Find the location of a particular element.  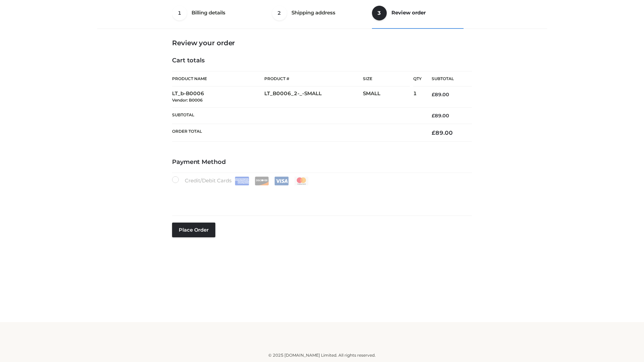

button: Place order is located at coordinates (194, 230).